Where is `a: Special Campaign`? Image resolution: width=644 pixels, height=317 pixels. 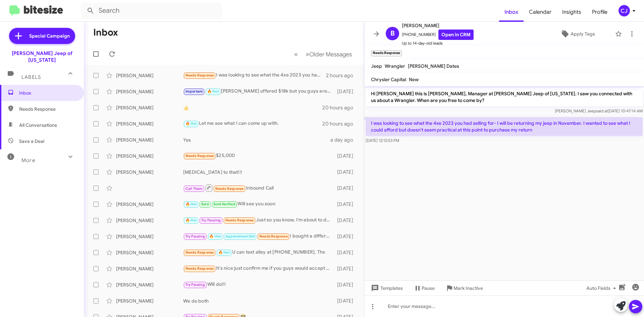 a: Special Campaign is located at coordinates (42, 36).